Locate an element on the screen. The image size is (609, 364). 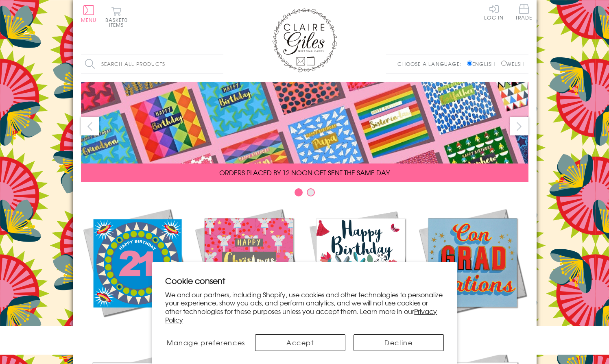
a: Birthdays is located at coordinates (361, 271).